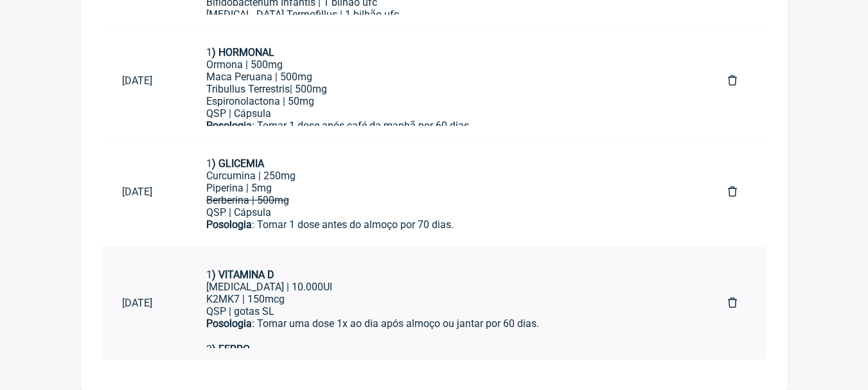  I want to click on strong: ) VITAMINA D, so click(243, 274).